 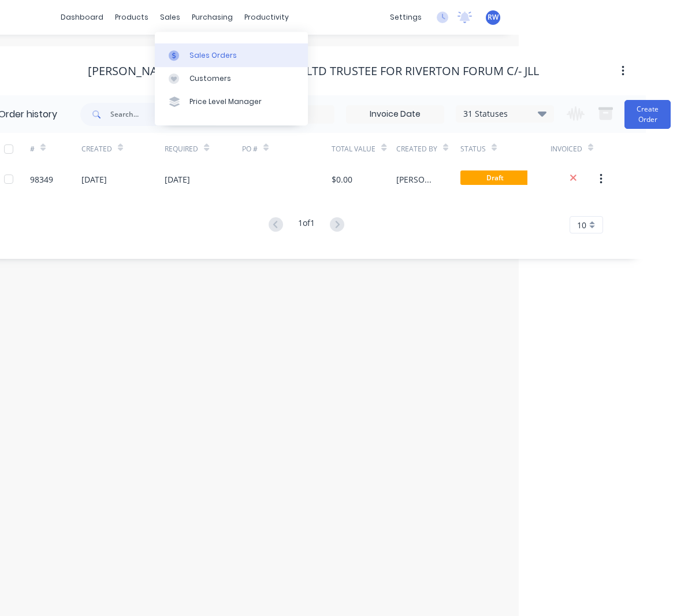 I want to click on div: 98349, so click(x=42, y=179).